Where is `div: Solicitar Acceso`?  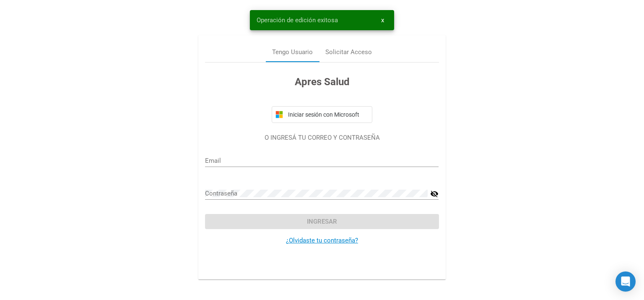 div: Solicitar Acceso is located at coordinates (349, 52).